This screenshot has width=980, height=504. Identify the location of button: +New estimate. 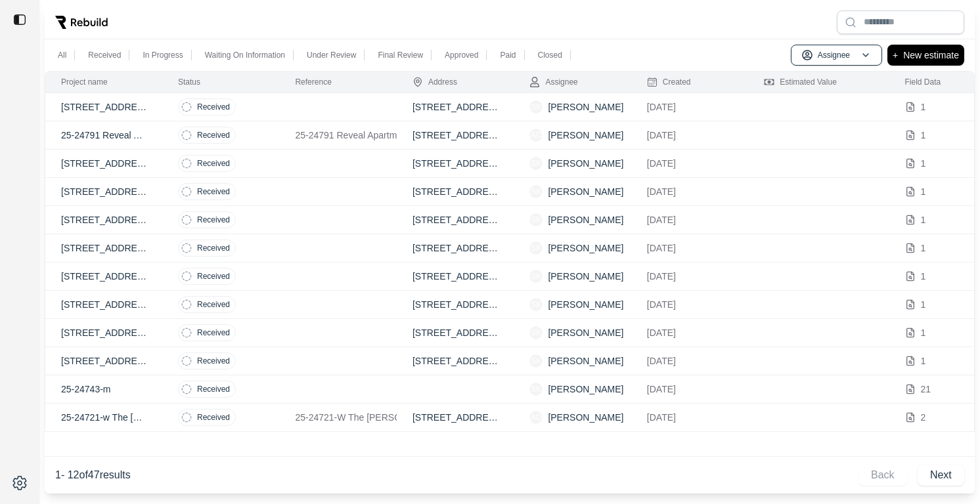
(926, 55).